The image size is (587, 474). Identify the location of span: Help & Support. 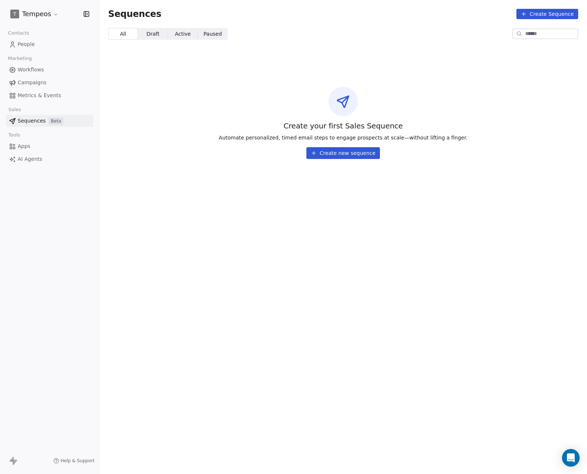
(78, 461).